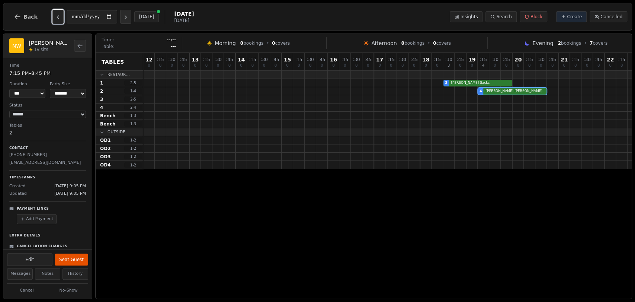 Image resolution: width=635 pixels, height=302 pixels. Describe the element at coordinates (105, 140) in the screenshot. I see `span: OD1` at that location.